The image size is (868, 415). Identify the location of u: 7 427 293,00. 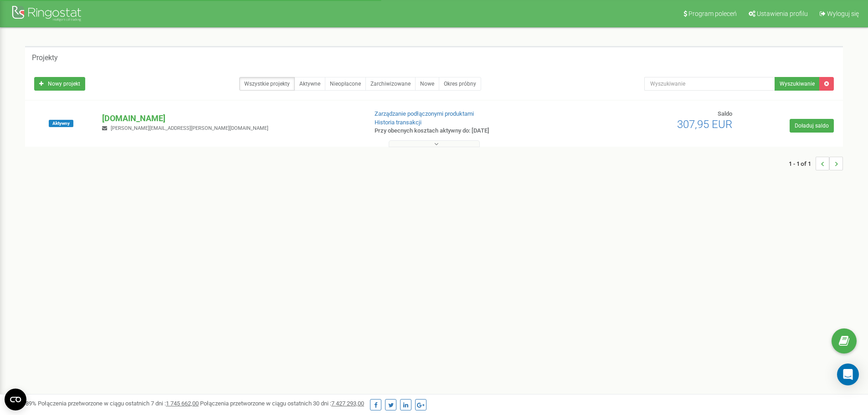
(348, 403).